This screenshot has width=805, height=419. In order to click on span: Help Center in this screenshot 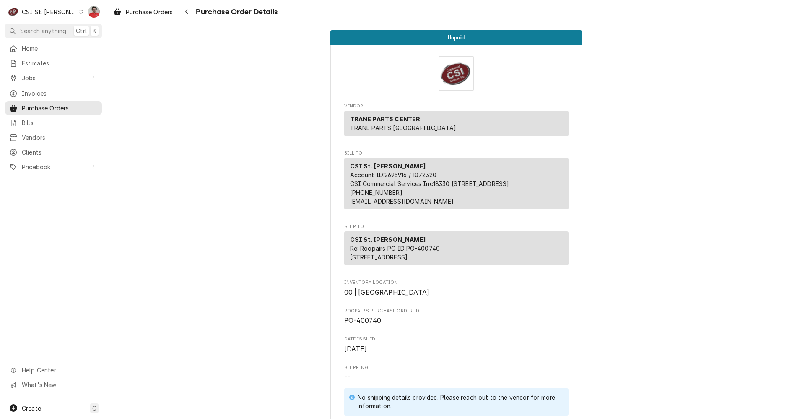, I will do `click(59, 369)`.